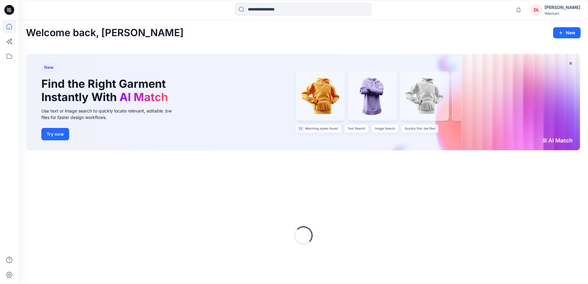 This screenshot has height=284, width=588. What do you see at coordinates (567, 33) in the screenshot?
I see `button: New` at bounding box center [567, 33].